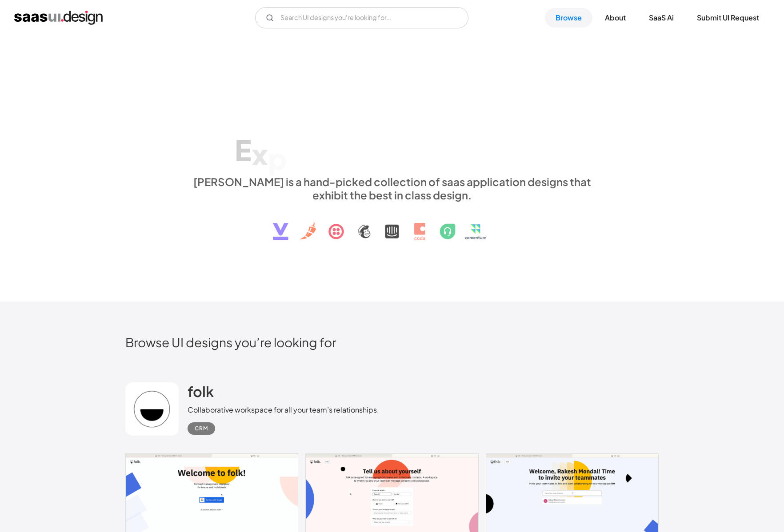 This screenshot has height=532, width=784. What do you see at coordinates (662, 17) in the screenshot?
I see `a: SaaS Ai` at bounding box center [662, 17].